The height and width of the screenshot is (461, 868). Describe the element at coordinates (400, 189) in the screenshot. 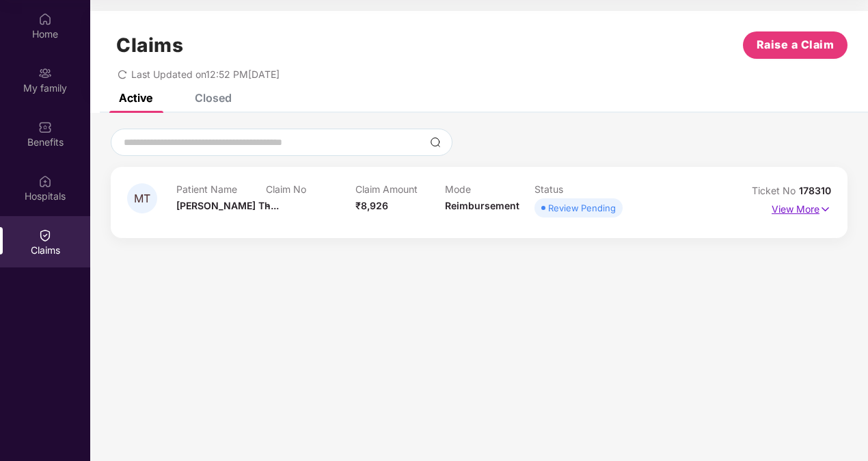

I see `p: Claim Amount` at that location.